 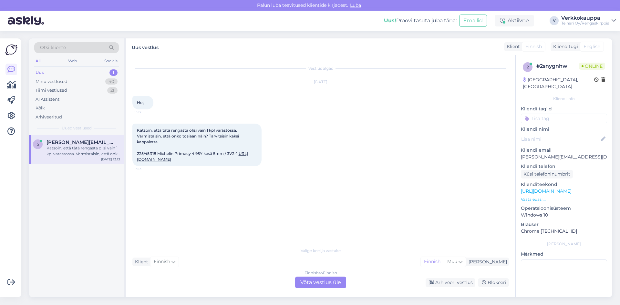 I want to click on p: Märkmed, so click(x=563, y=254).